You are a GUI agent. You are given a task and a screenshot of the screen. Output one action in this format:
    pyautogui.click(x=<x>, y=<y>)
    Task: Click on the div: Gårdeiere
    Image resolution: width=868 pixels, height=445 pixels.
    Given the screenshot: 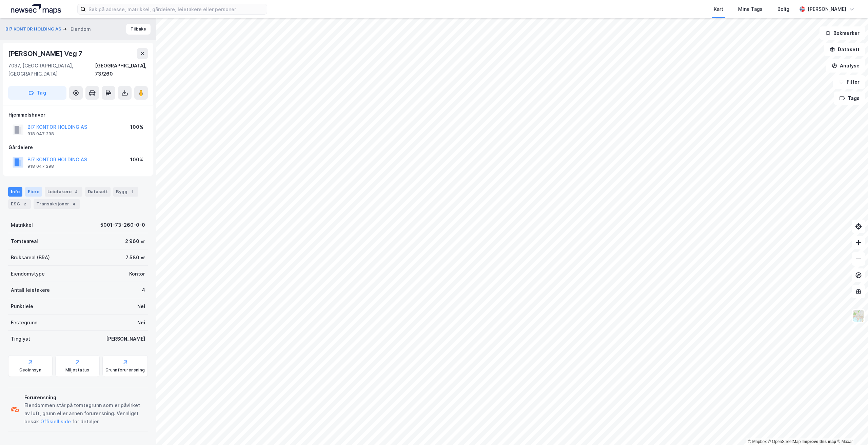 What is the action you would take?
    pyautogui.click(x=78, y=147)
    